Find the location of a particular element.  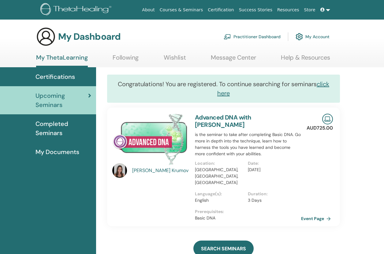

img: cog.svg is located at coordinates (299, 37).